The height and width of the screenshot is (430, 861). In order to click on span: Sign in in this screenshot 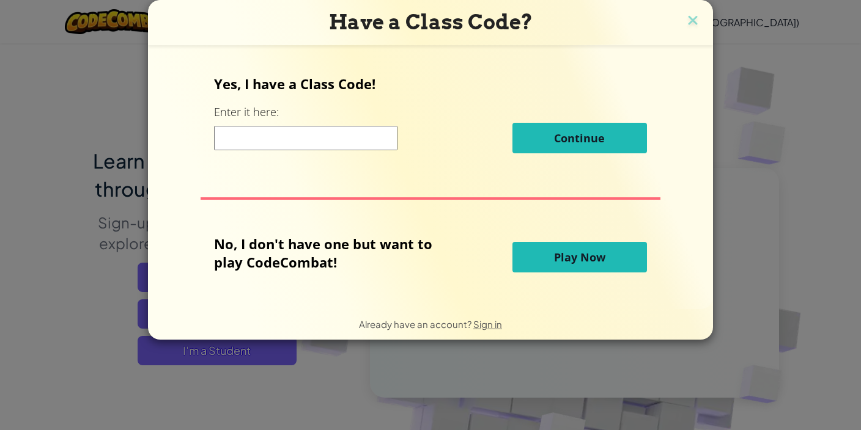, I will do `click(487, 324)`.